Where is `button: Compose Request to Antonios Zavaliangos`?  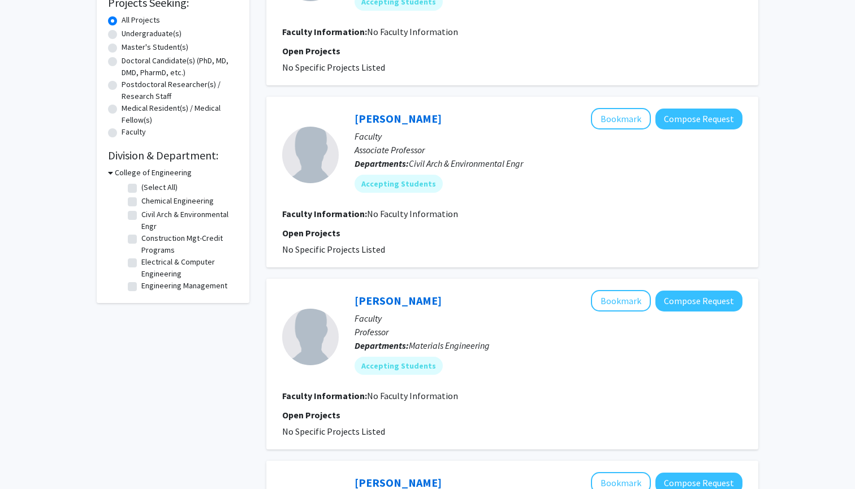 button: Compose Request to Antonios Zavaliangos is located at coordinates (699, 301).